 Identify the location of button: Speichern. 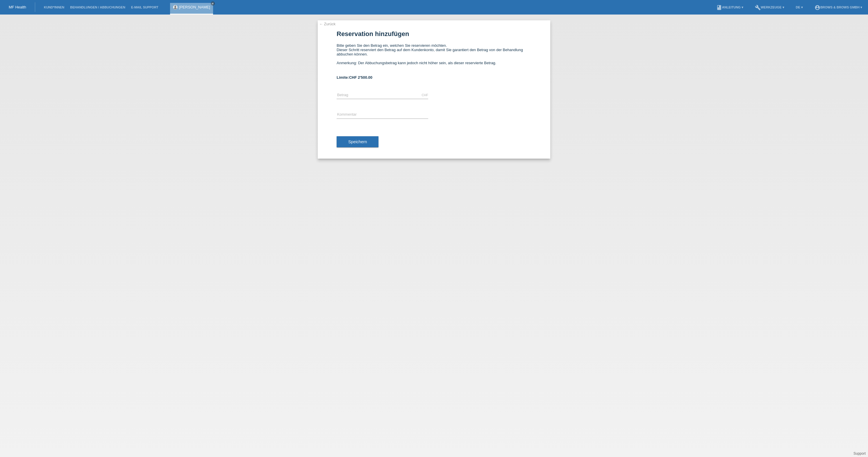
(358, 142).